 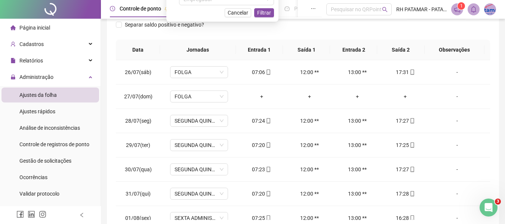 I want to click on span: 29/07(ter), so click(x=138, y=145).